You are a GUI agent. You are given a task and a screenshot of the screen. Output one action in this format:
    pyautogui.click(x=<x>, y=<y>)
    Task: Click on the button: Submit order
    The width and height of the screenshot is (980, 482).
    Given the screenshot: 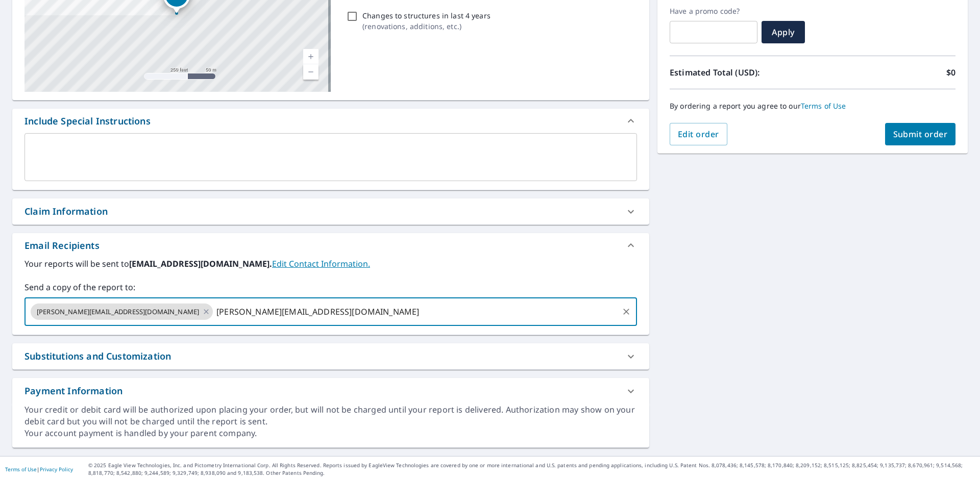 What is the action you would take?
    pyautogui.click(x=920, y=134)
    